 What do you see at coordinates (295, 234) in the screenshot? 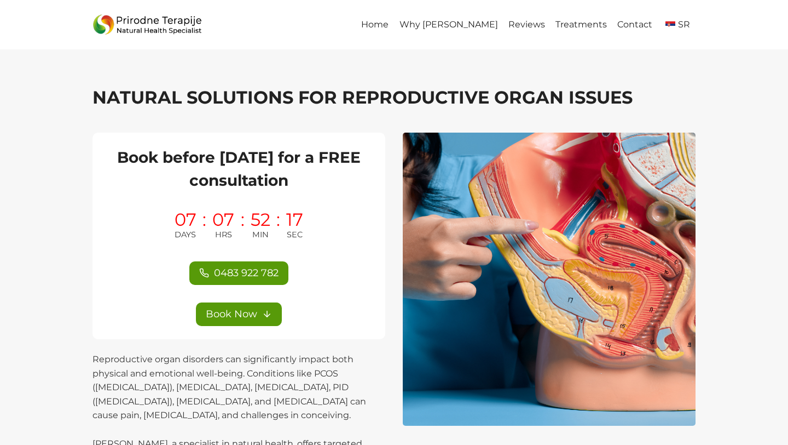
I see `span: SEC` at bounding box center [295, 234].